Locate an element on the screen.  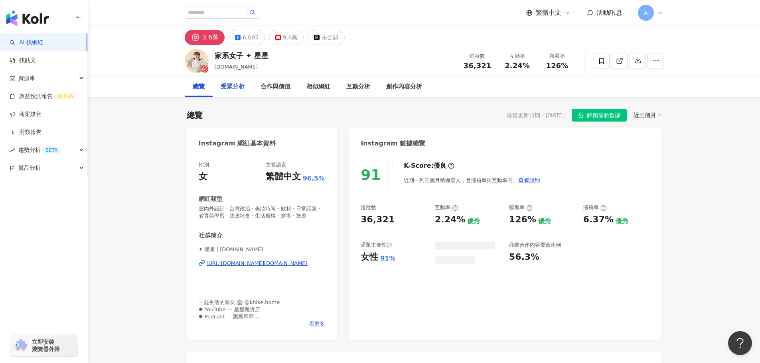
a: 效益預測報告ALPHA is located at coordinates (43, 96).